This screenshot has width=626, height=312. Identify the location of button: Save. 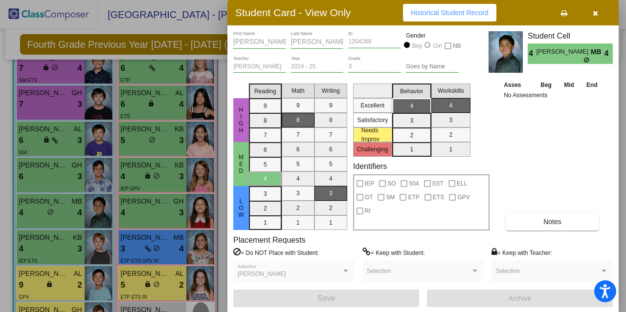
(326, 299).